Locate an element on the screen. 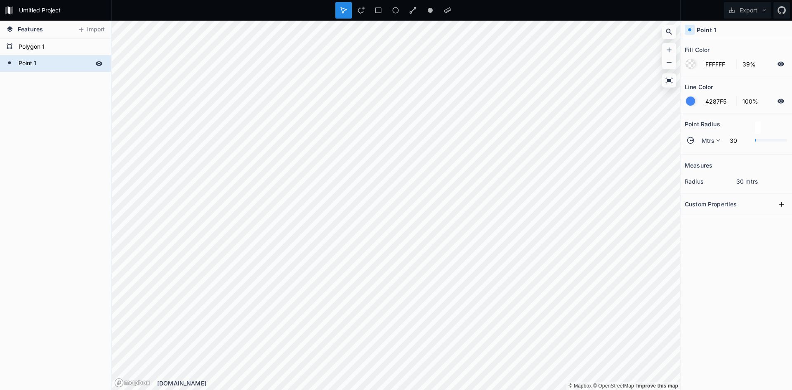  a: OpenStreetMap is located at coordinates (614, 386).